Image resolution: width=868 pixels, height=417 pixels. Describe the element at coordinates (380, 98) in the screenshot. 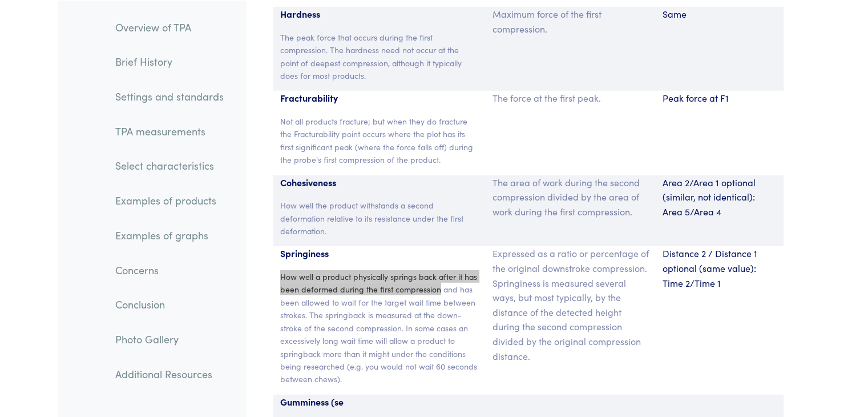

I see `p: Fracturability` at that location.